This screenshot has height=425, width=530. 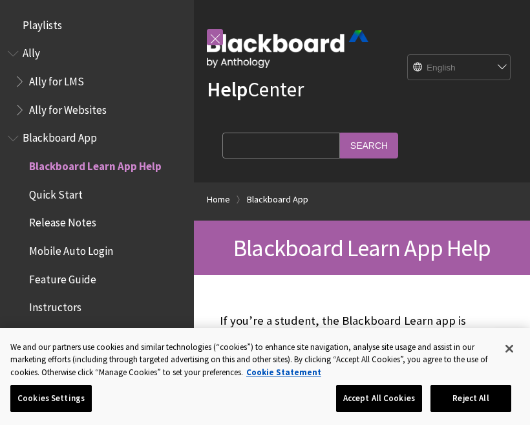 I want to click on button: Accept All Cookies, so click(x=379, y=398).